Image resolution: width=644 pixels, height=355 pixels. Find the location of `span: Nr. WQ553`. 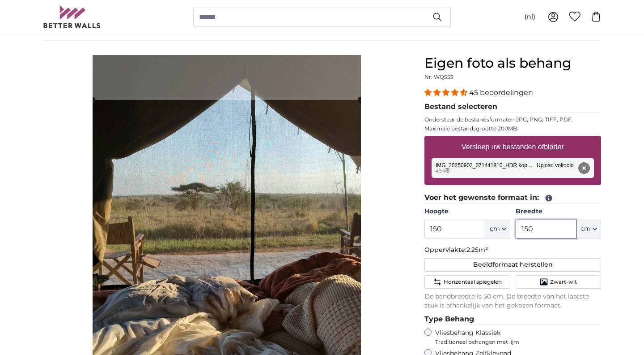

span: Nr. WQ553 is located at coordinates (439, 77).